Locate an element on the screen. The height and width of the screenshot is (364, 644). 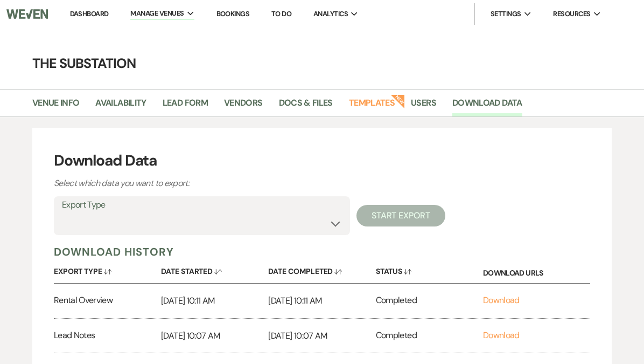
span: Manage Venues is located at coordinates (157, 14).